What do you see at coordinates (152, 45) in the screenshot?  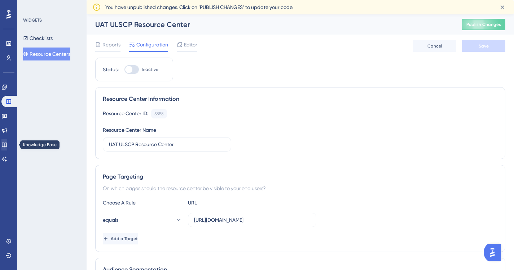 I see `span: Configuration` at bounding box center [152, 45].